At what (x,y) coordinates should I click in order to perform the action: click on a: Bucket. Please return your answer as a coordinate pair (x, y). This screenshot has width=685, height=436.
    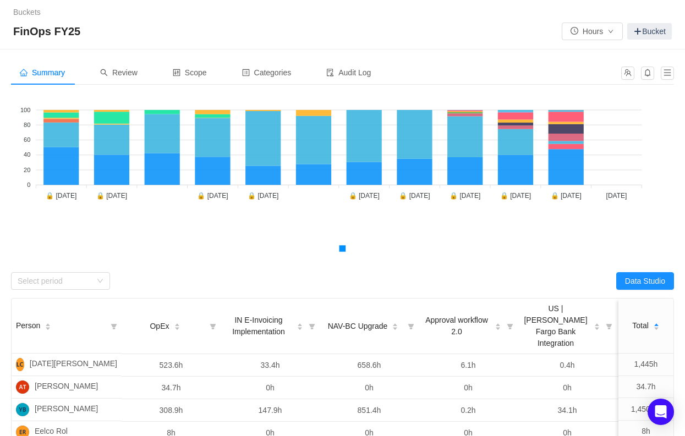
    Looking at the image, I should click on (649, 31).